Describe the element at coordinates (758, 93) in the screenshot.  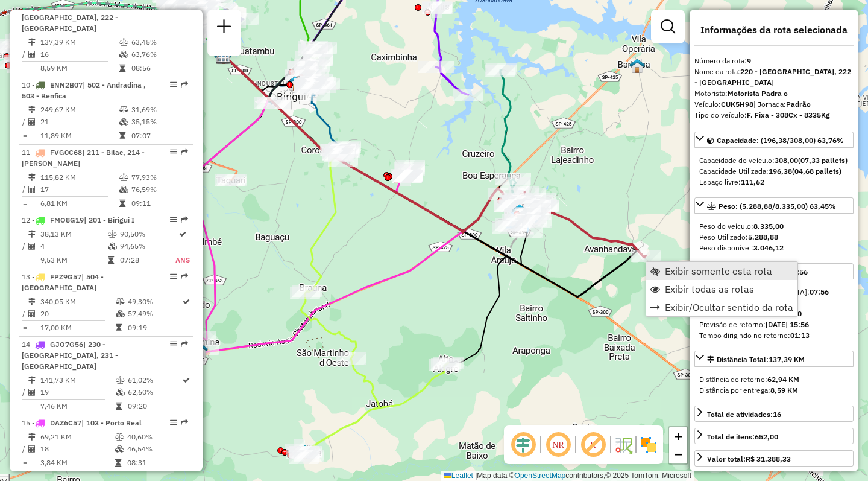
I see `strong: Motorista Padra o` at that location.